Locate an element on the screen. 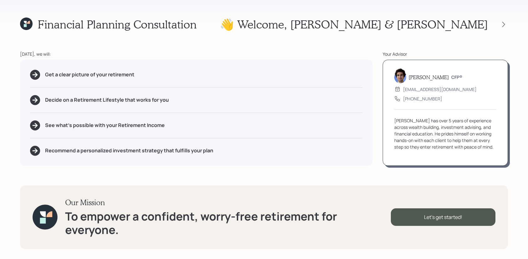 Image resolution: width=528 pixels, height=259 pixels. h6: CFP® is located at coordinates (457, 77).